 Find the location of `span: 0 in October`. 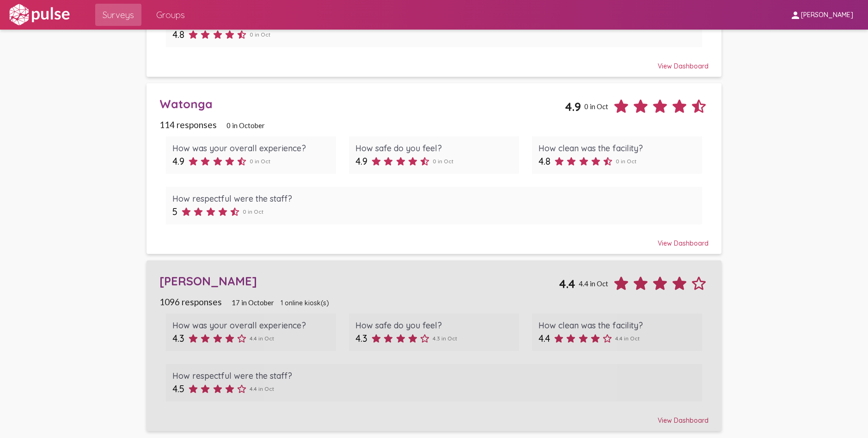

span: 0 in October is located at coordinates (245, 125).